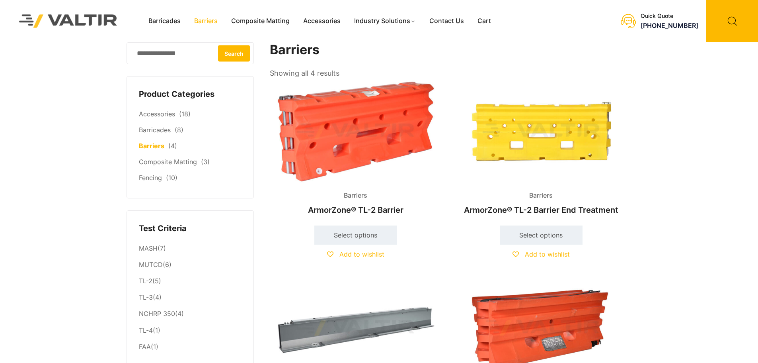 This screenshot has width=758, height=363. What do you see at coordinates (190, 265) in the screenshot?
I see `li: (6)` at bounding box center [190, 265].